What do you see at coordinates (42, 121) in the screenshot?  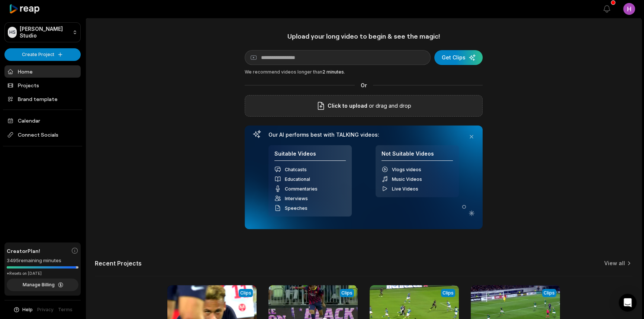 I see `a: Calendar` at bounding box center [42, 121].